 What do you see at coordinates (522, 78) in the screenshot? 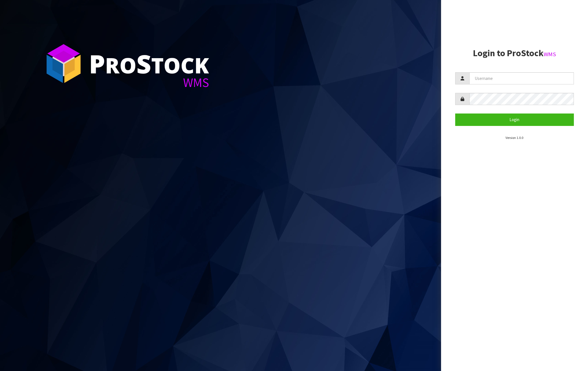
I see `input: Username` at bounding box center [522, 78].